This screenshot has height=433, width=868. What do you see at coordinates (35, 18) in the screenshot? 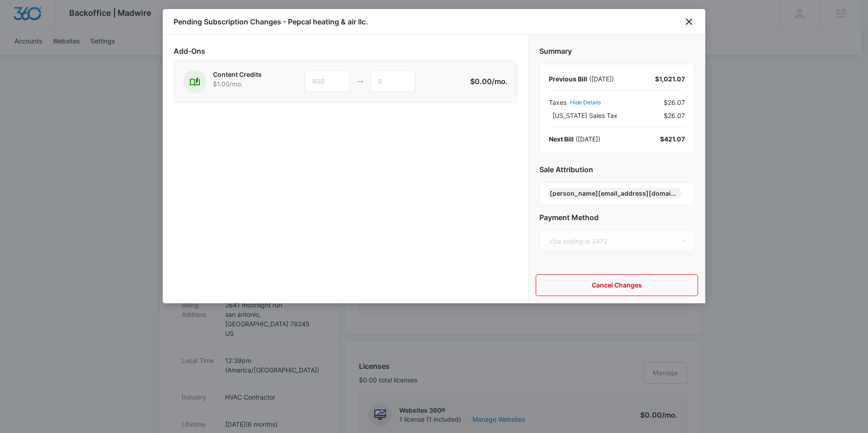
I see `div: v 4.0.25` at bounding box center [35, 18].